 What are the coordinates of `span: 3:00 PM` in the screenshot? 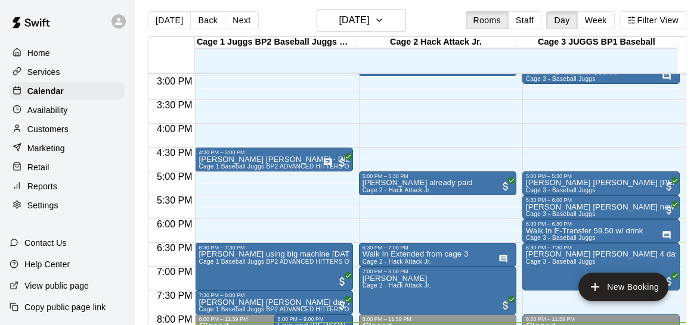 It's located at (175, 81).